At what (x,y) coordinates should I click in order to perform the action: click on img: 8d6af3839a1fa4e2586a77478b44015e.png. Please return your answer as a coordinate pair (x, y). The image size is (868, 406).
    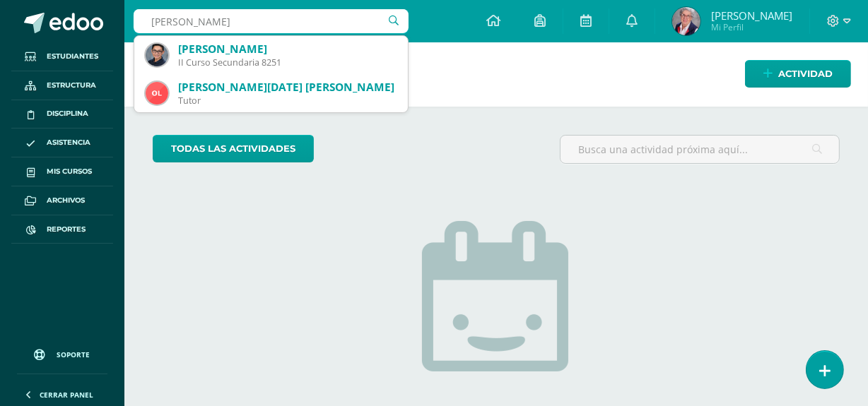
    Looking at the image, I should click on (157, 55).